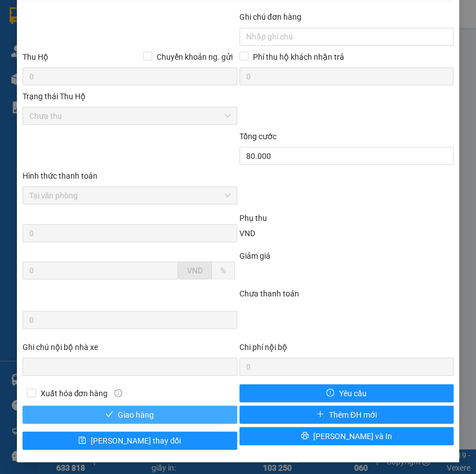  Describe the element at coordinates (346, 414) in the screenshot. I see `button: plusThêm ĐH mới` at that location.